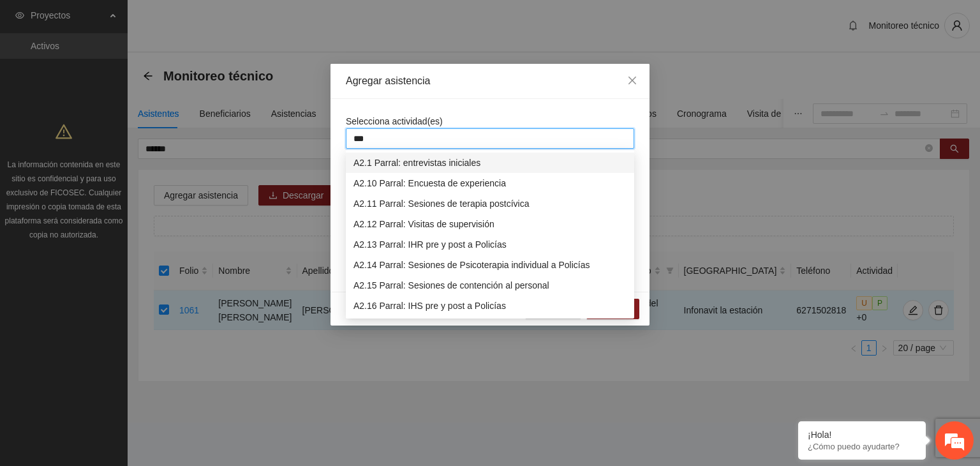 This screenshot has height=466, width=980. What do you see at coordinates (125, 222) in the screenshot?
I see `span: Estamos en línea.` at bounding box center [125, 222].